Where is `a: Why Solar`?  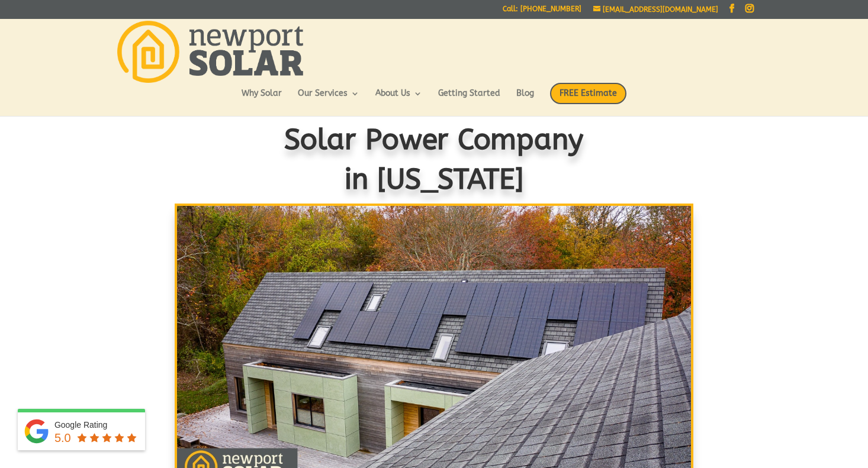
a: Why Solar is located at coordinates (262, 99).